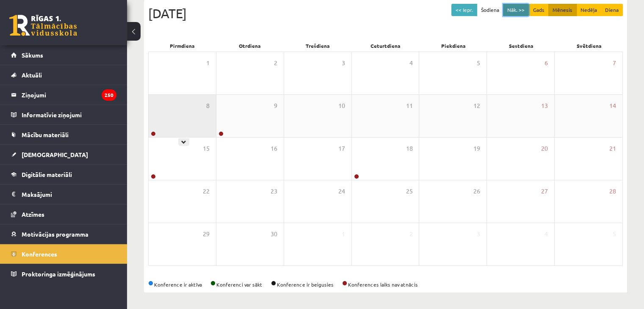  Describe the element at coordinates (545, 191) in the screenshot. I see `span: 27` at that location.